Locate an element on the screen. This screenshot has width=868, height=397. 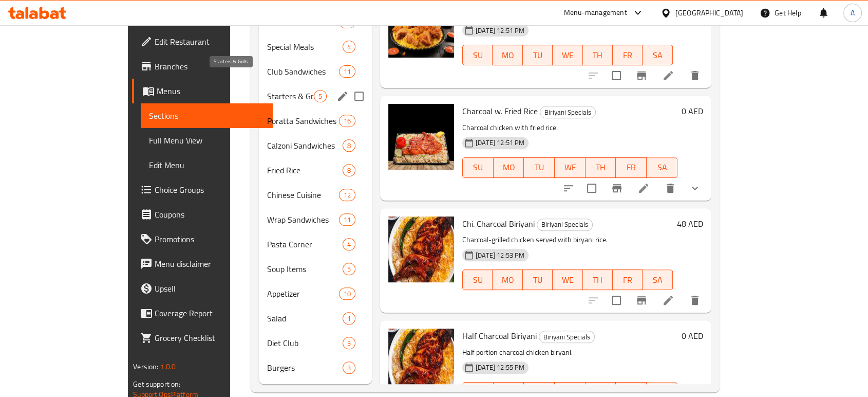
span: Salad is located at coordinates (305, 319).